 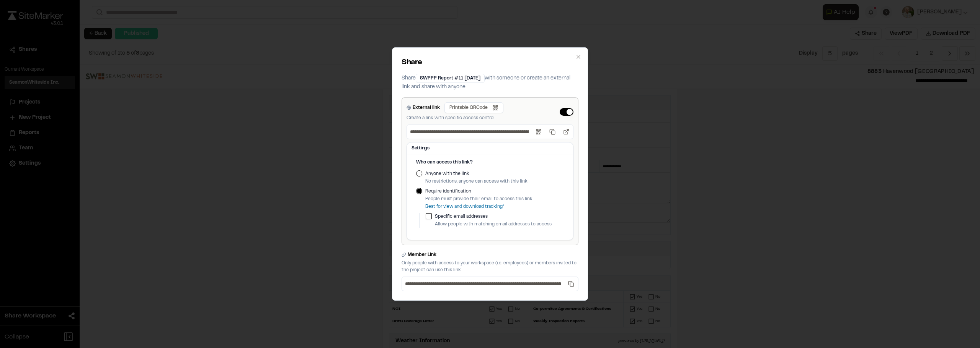 I want to click on p: Best for view and download tracking*, so click(x=478, y=207).